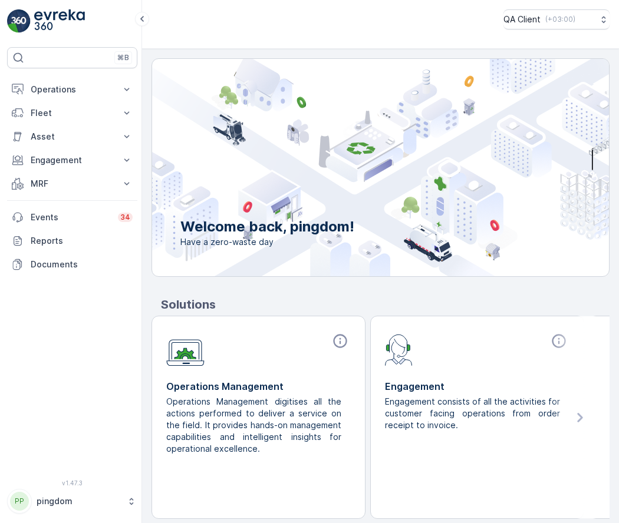 The width and height of the screenshot is (619, 523). Describe the element at coordinates (60, 21) in the screenshot. I see `img: logo_light-DOdMpM7g.png` at that location.